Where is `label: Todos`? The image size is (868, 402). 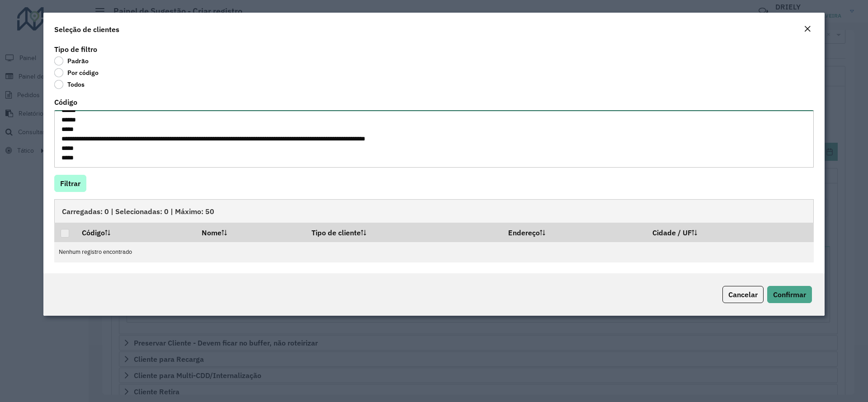 label: Todos is located at coordinates (69, 84).